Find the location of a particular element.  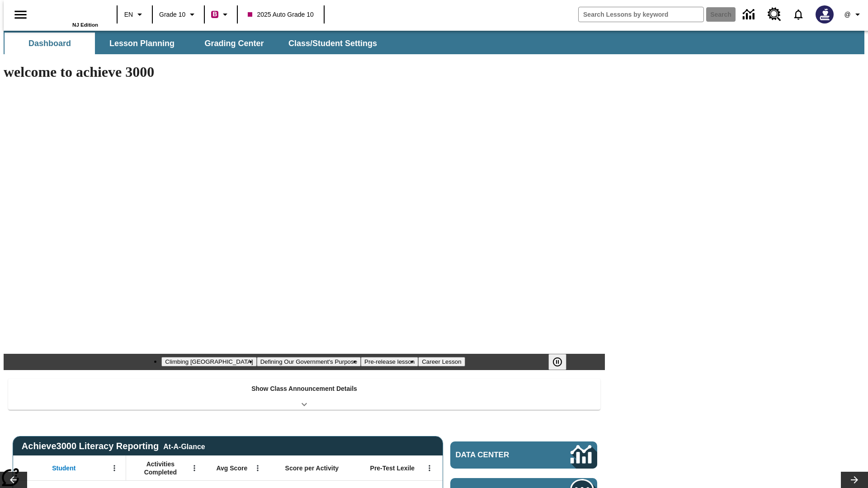

button: Slide 4 Career Lesson is located at coordinates (441, 361).